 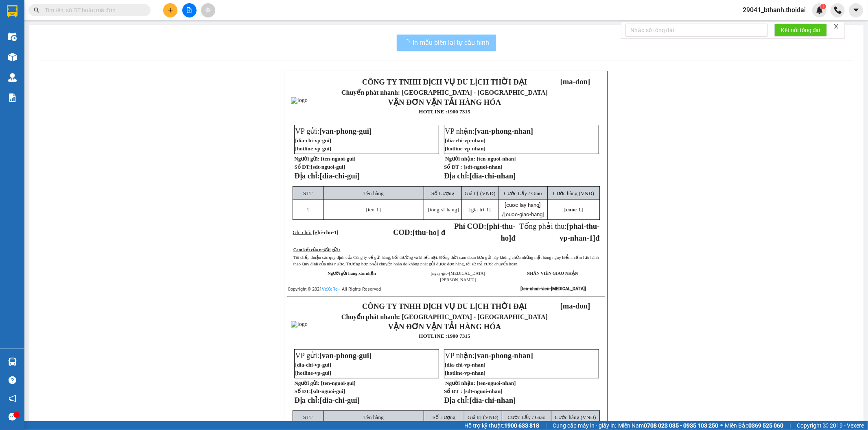 I want to click on button: plus, so click(x=170, y=10).